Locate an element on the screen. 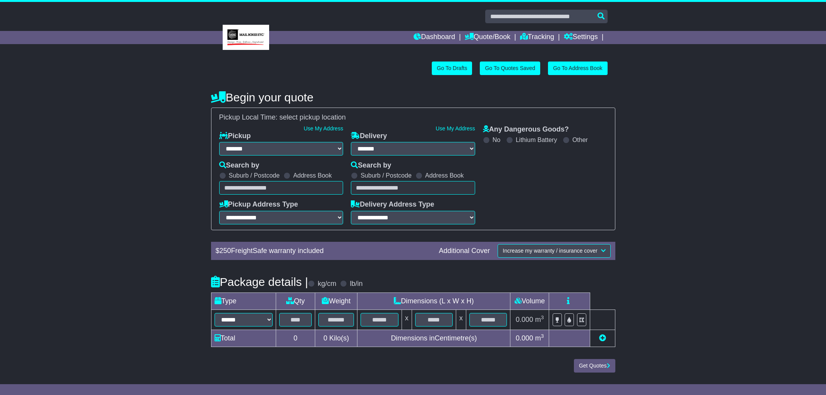 Image resolution: width=826 pixels, height=395 pixels. label: kg/cm is located at coordinates (327, 284).